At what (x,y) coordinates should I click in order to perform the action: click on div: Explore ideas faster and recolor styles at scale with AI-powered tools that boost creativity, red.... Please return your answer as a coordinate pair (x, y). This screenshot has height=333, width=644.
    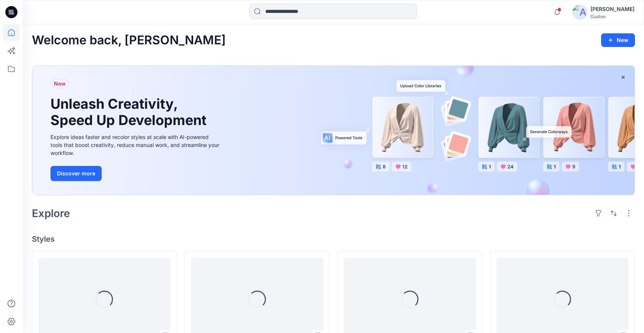
    Looking at the image, I should click on (135, 145).